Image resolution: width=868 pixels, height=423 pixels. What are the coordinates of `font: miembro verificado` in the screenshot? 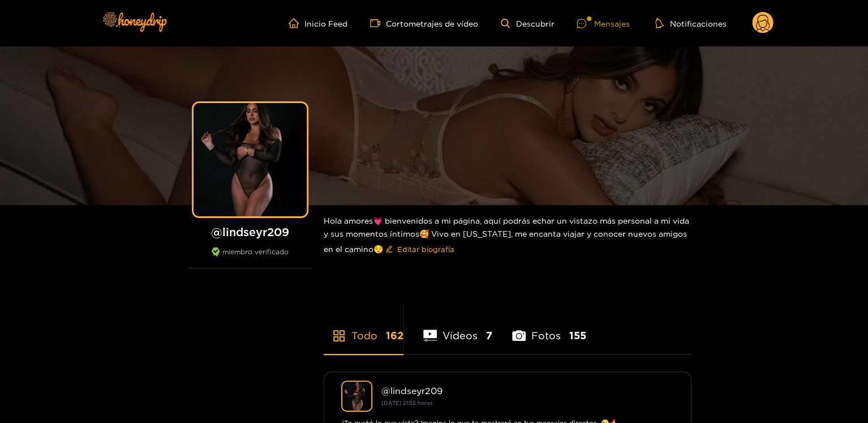 It's located at (255, 252).